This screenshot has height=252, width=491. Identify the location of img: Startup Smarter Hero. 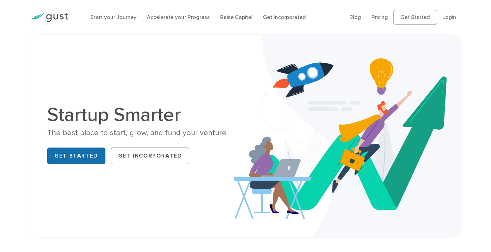
(347, 136).